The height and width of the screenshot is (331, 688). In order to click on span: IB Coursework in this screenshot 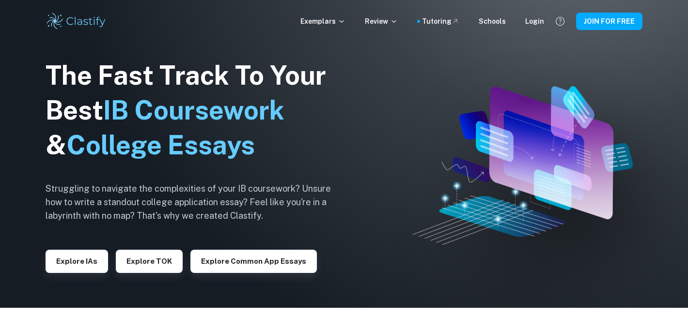, I will do `click(194, 110)`.